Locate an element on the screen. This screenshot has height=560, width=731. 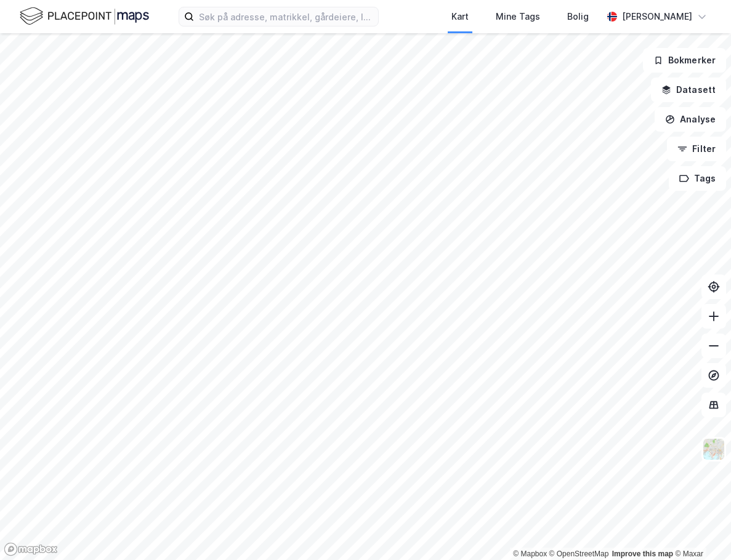
a: Improve this map is located at coordinates (642, 554).